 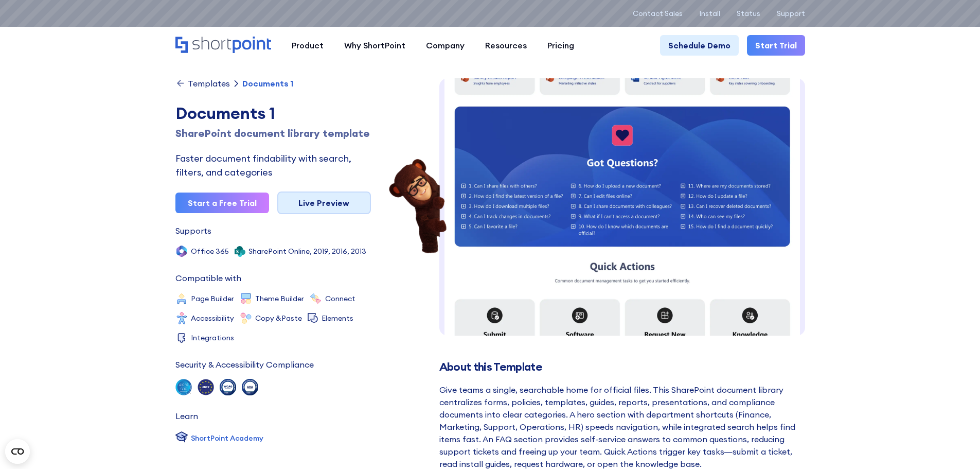 I want to click on div: Chat Widget, so click(x=955, y=444).